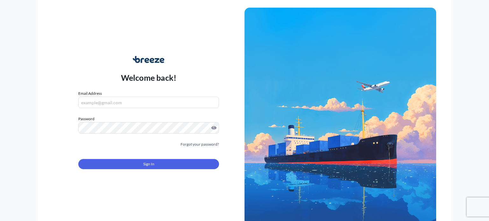  I want to click on button: Show password, so click(214, 128).